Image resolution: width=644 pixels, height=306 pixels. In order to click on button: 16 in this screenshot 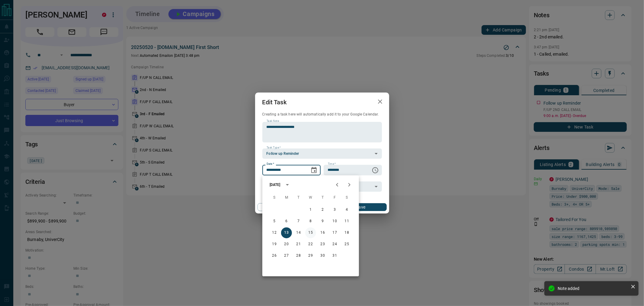, I will do `click(323, 233)`.